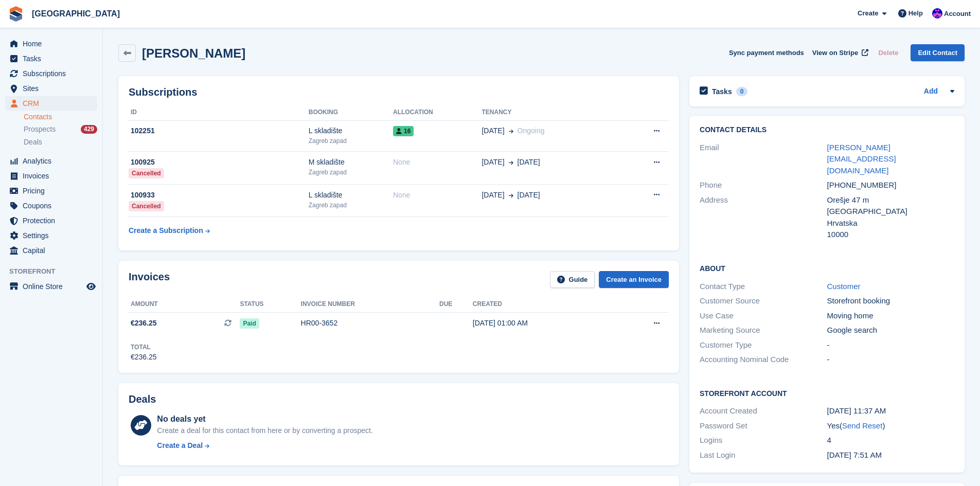  Describe the element at coordinates (264, 419) in the screenshot. I see `div: No deals yet` at that location.